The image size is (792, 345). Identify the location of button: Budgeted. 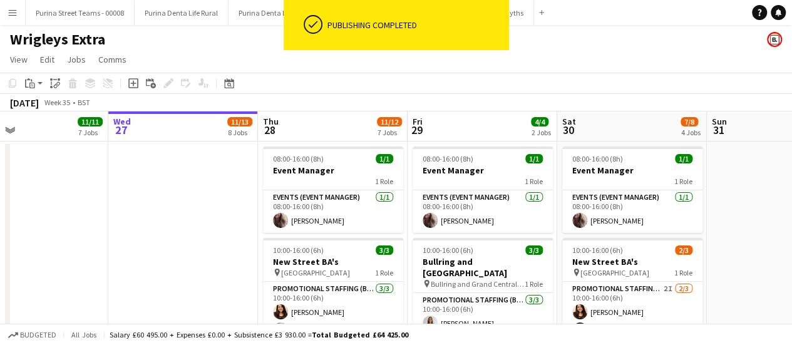
(32, 335).